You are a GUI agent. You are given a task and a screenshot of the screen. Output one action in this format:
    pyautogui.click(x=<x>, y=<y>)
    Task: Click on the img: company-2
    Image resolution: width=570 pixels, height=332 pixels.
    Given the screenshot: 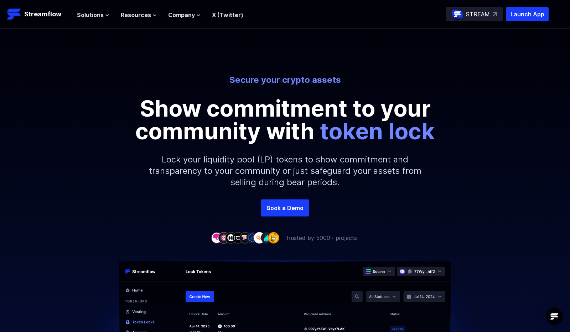 What is the action you would take?
    pyautogui.click(x=224, y=238)
    